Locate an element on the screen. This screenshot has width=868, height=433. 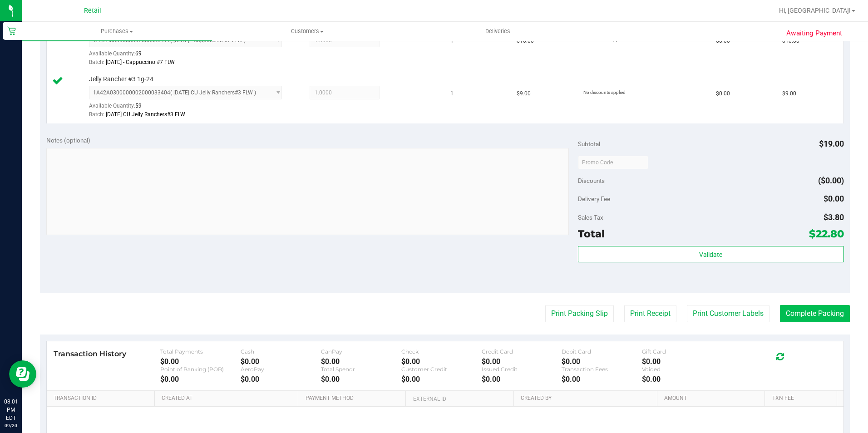
a: Purchases is located at coordinates (117, 32).